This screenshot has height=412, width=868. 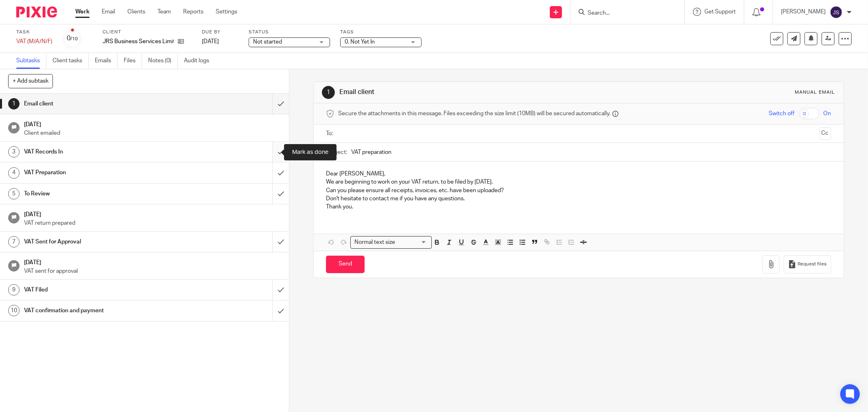 What do you see at coordinates (14, 152) in the screenshot?
I see `div: 3` at bounding box center [14, 152].